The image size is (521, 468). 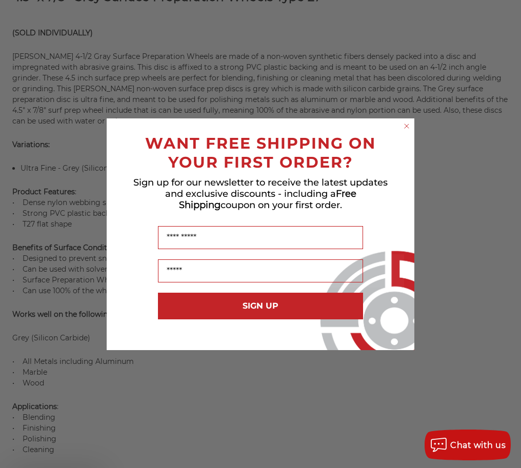 I want to click on button: SIGN UP, so click(x=260, y=306).